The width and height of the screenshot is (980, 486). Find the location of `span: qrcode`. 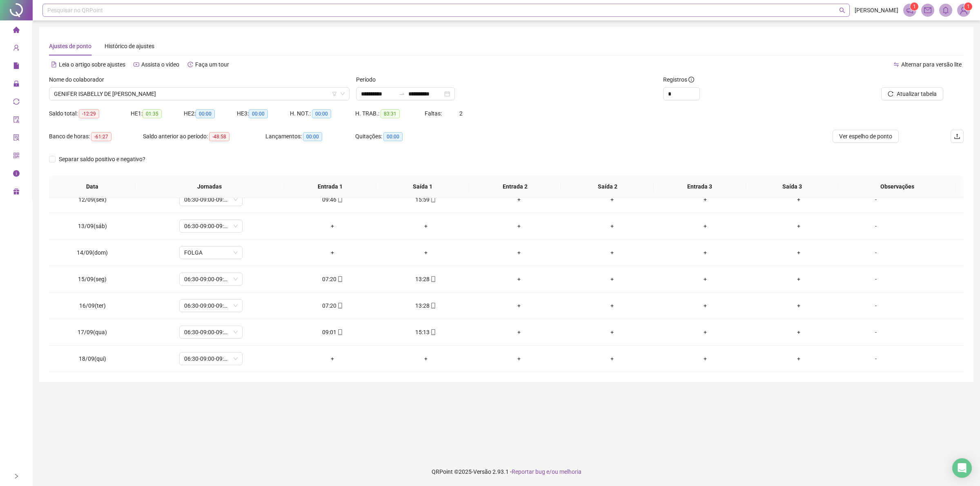

span: qrcode is located at coordinates (17, 156).